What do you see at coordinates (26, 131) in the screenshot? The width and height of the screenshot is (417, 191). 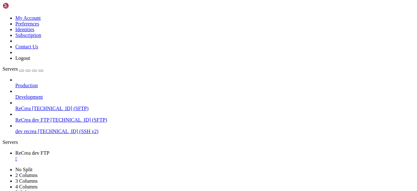 I see `span: dev recrea` at bounding box center [26, 131].